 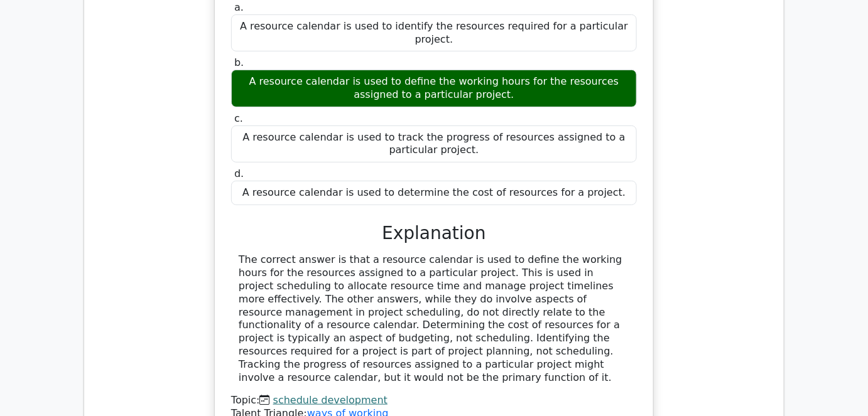 What do you see at coordinates (434, 34) in the screenshot?
I see `div: A resource calendar is used to identify the resources required for a particular project.` at bounding box center [434, 34].